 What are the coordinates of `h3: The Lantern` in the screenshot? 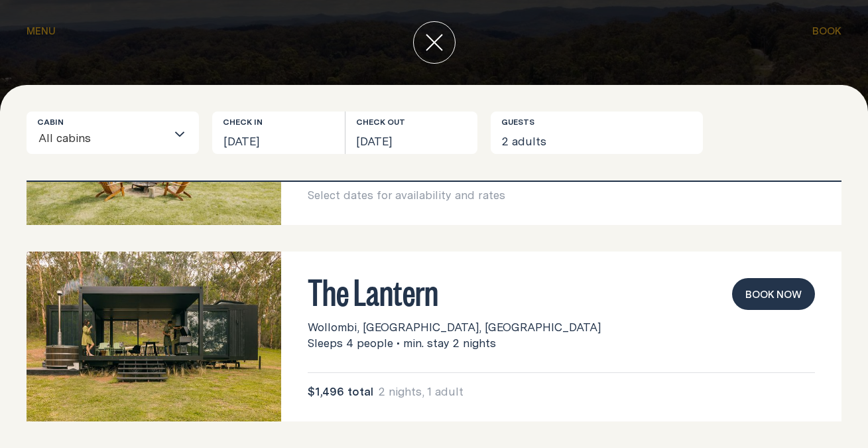 It's located at (561, 291).